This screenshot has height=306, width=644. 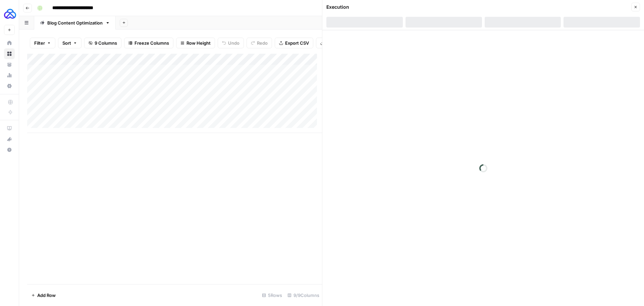 I want to click on span: 9 Columns, so click(x=106, y=43).